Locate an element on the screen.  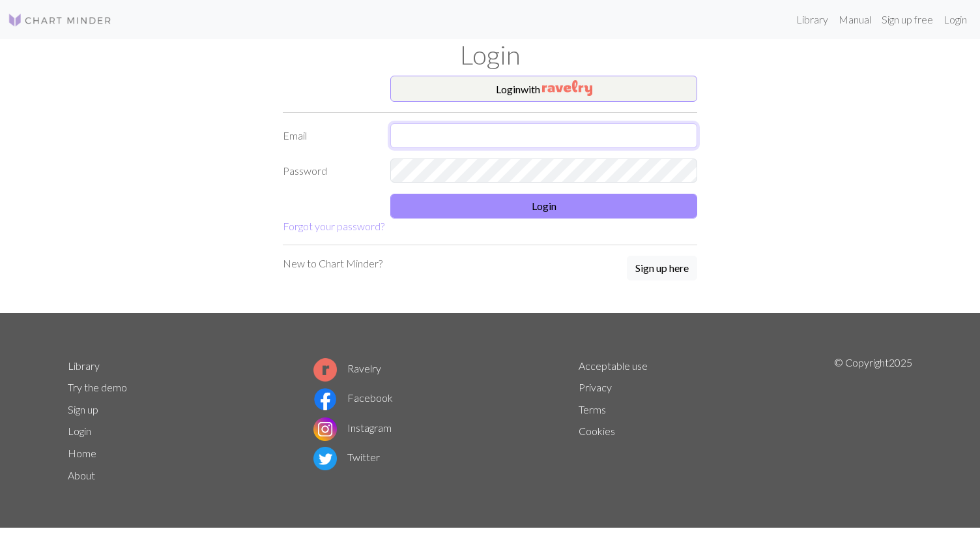
a: Sign up here is located at coordinates (662, 268).